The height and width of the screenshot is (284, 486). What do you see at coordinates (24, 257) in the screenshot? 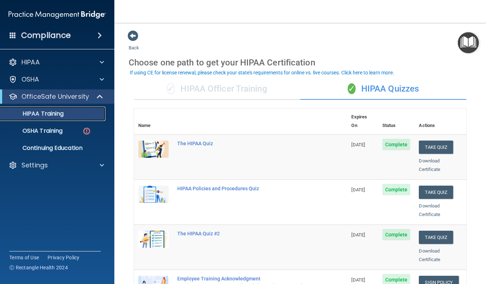
I see `a: Terms of Use` at bounding box center [24, 257].